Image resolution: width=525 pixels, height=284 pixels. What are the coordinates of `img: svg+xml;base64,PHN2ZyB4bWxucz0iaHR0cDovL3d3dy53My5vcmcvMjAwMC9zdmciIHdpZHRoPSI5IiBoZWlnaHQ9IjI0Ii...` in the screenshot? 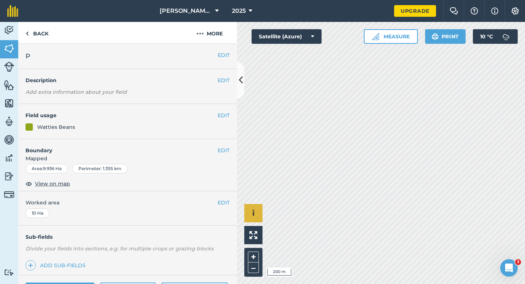 It's located at (27, 34).